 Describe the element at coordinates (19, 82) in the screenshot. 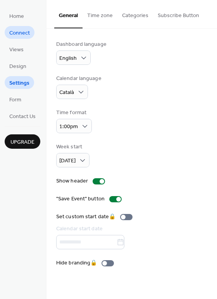

I see `a: Settings` at that location.